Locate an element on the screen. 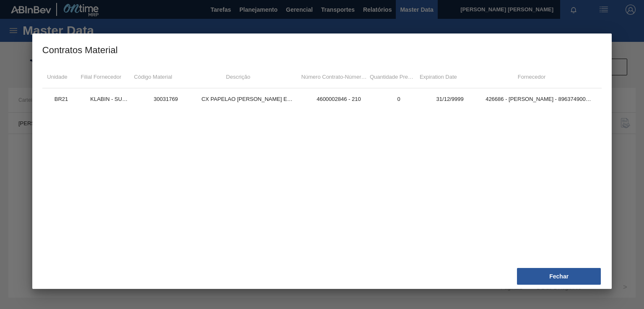  td: Expiration Date is located at coordinates (438, 77).